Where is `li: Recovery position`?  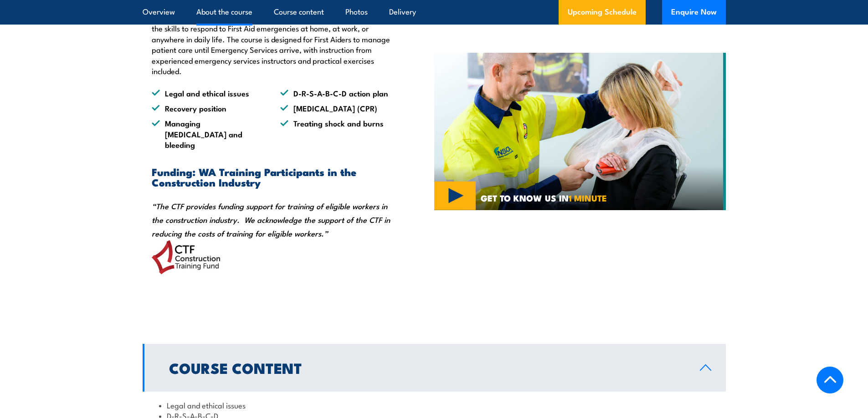 li: Recovery position is located at coordinates (208, 108).